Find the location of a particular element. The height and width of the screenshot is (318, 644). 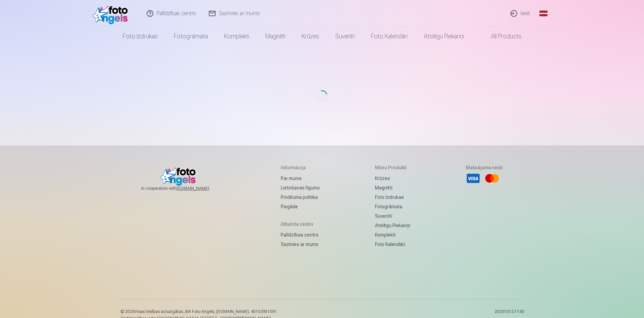

a: Lietošanas līgums is located at coordinates (300, 188).